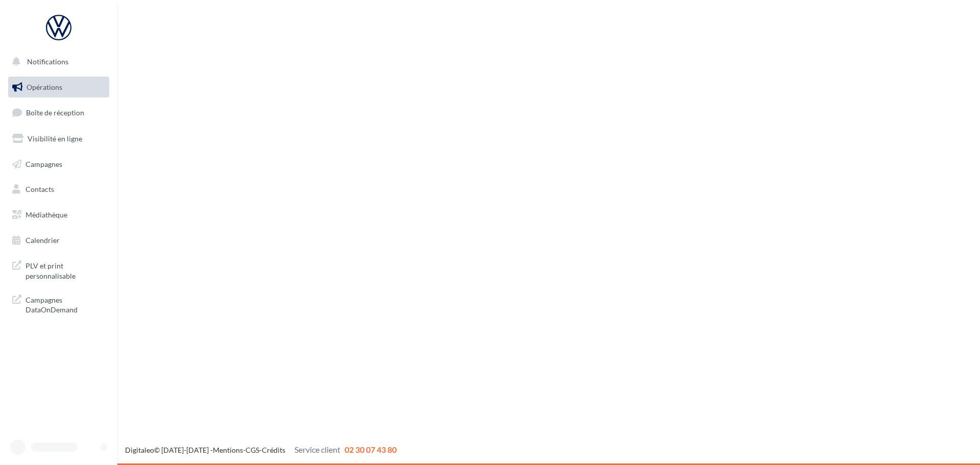 This screenshot has height=465, width=980. Describe the element at coordinates (274, 450) in the screenshot. I see `a: Crédits` at that location.